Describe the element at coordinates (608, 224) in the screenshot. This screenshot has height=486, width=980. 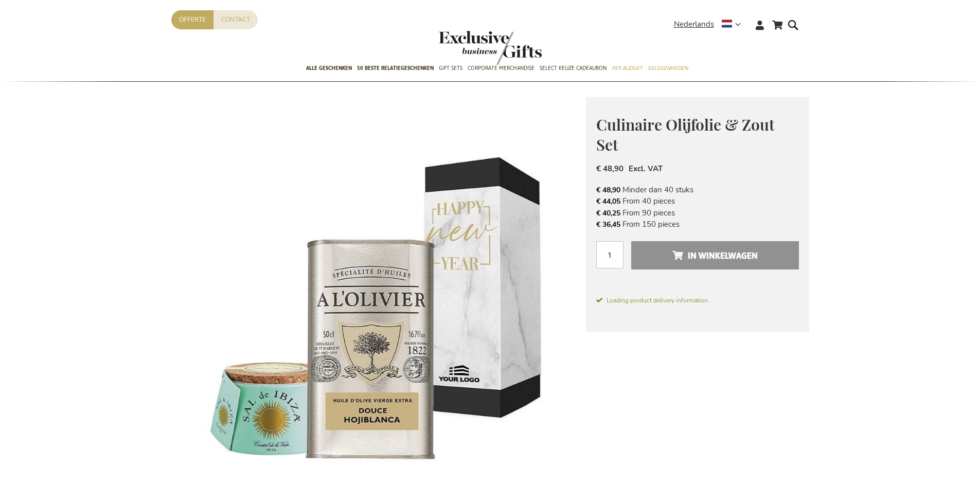
I see `span: € 36,45` at that location.